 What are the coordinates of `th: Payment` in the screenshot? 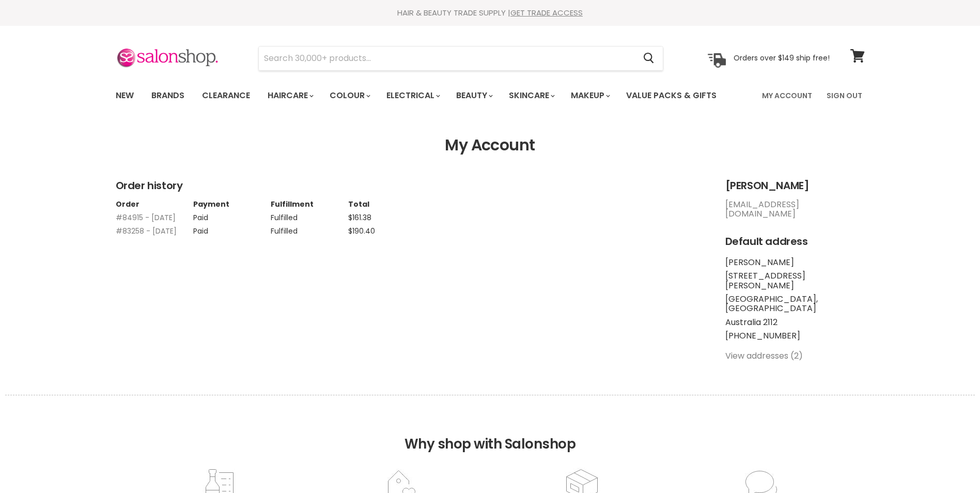 It's located at (232, 204).